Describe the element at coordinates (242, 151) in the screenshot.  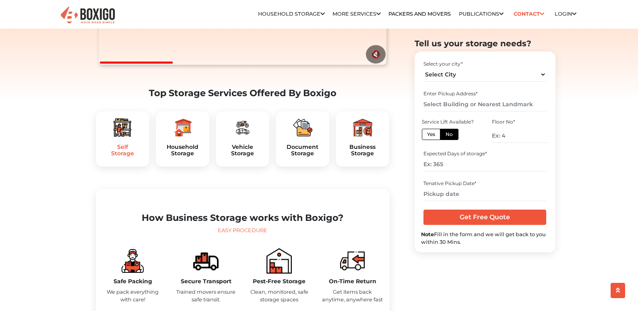
I see `h5: Vehicle Storage` at that location.